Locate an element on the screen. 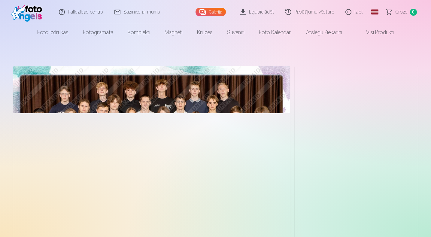 Image resolution: width=431 pixels, height=237 pixels. a: Suvenīri is located at coordinates (236, 32).